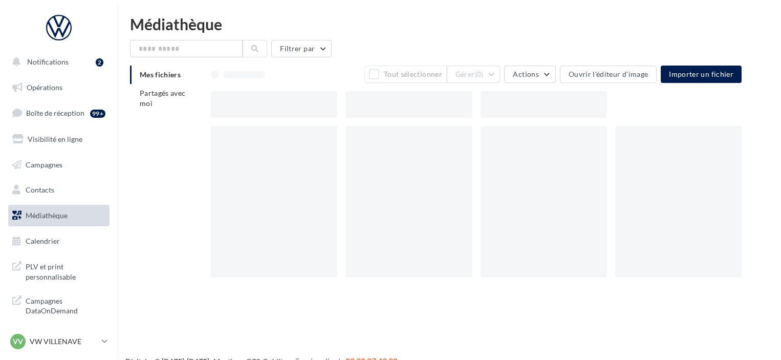 The image size is (781, 360). I want to click on span: Boîte de réception, so click(55, 113).